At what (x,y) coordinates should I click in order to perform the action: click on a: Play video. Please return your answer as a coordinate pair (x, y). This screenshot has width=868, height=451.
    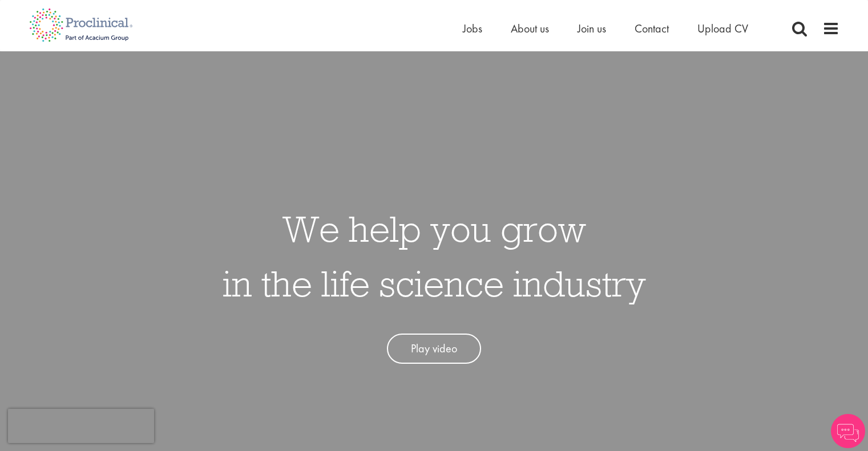
    Looking at the image, I should click on (434, 348).